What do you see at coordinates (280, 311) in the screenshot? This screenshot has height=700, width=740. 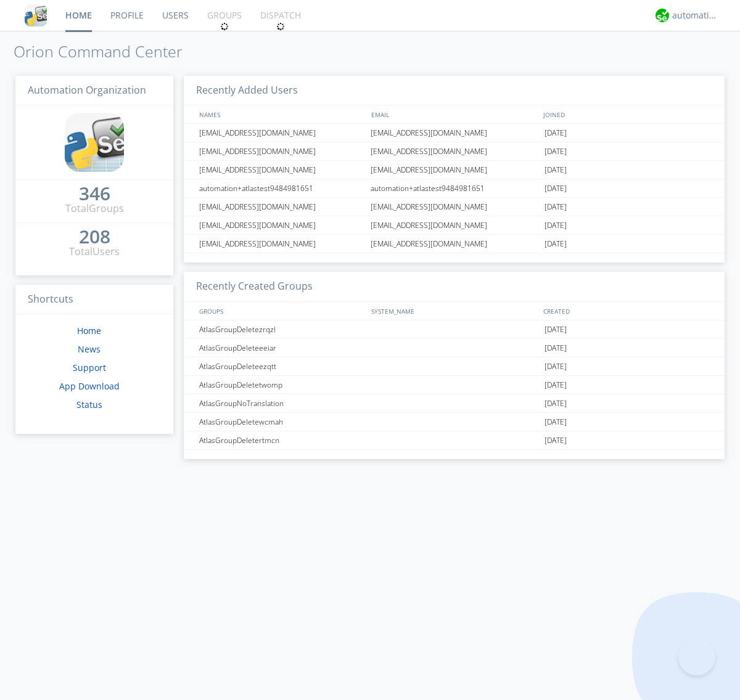 I see `div: GROUPS` at bounding box center [280, 311].